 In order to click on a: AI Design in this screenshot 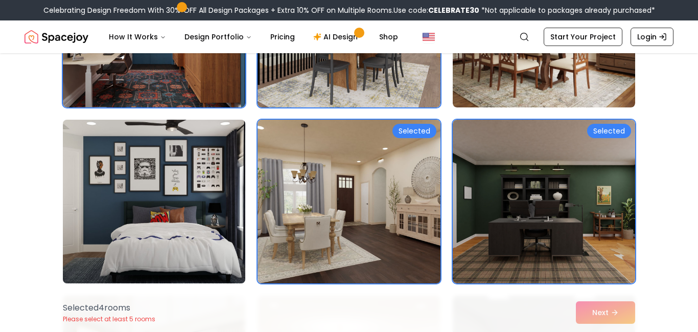, I will do `click(337, 37)`.